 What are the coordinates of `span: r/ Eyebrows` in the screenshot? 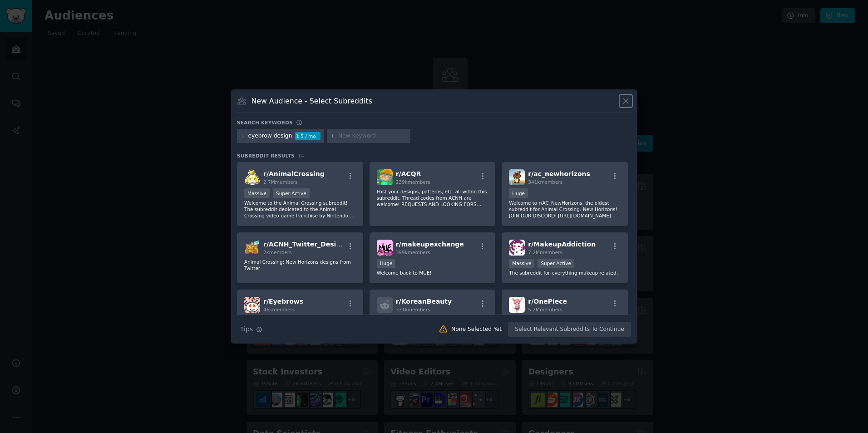 It's located at (283, 301).